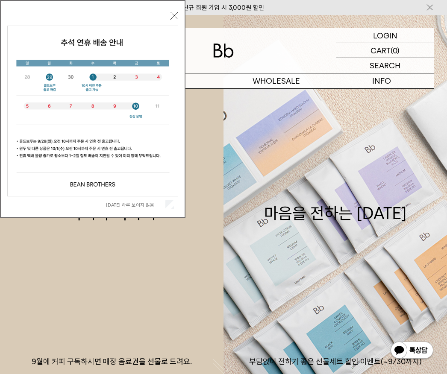 The image size is (447, 374). Describe the element at coordinates (276, 81) in the screenshot. I see `p: WHOLESALE` at that location.